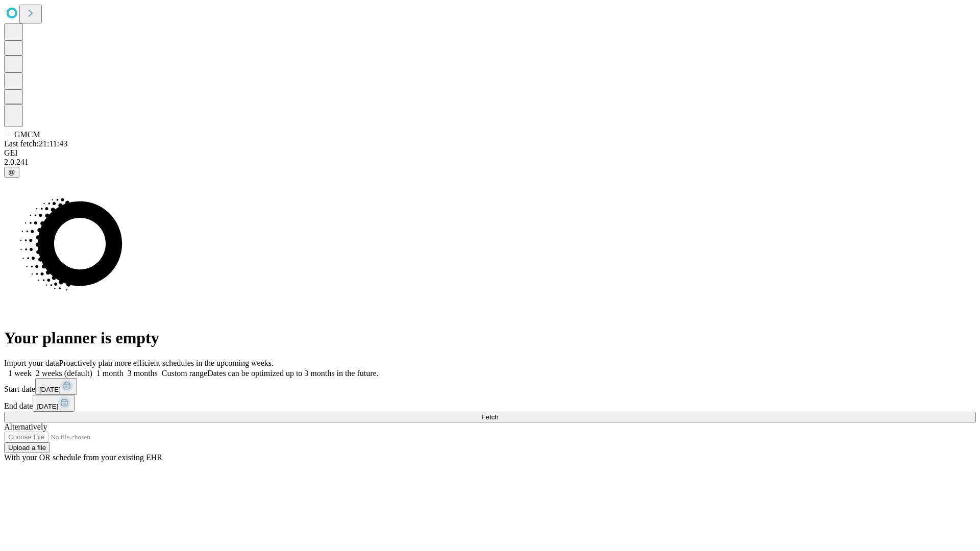  What do you see at coordinates (292, 373) in the screenshot?
I see `span: Dates can be optimized up to 3 months in the future.` at bounding box center [292, 373].